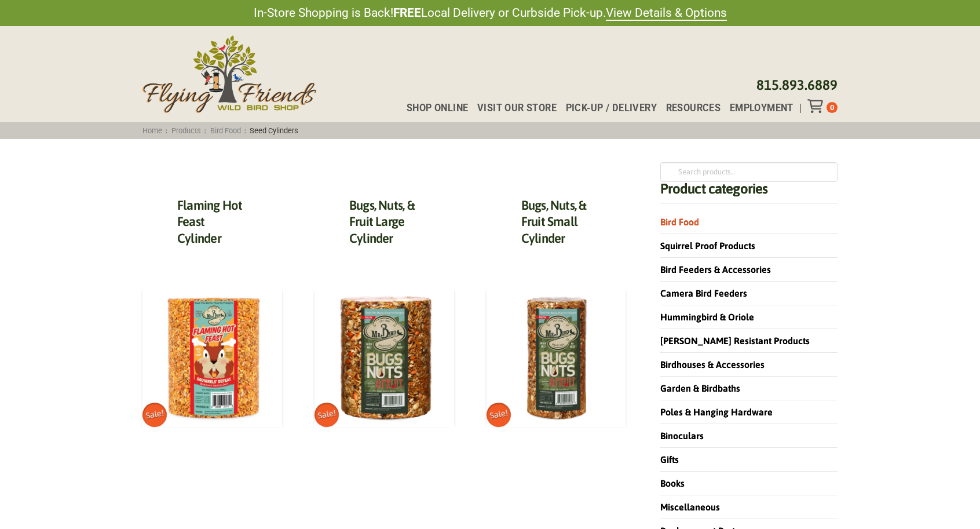 The image size is (980, 529). Describe the element at coordinates (230, 74) in the screenshot. I see `img: Flying Friends Wild Bird Shop Logo` at that location.